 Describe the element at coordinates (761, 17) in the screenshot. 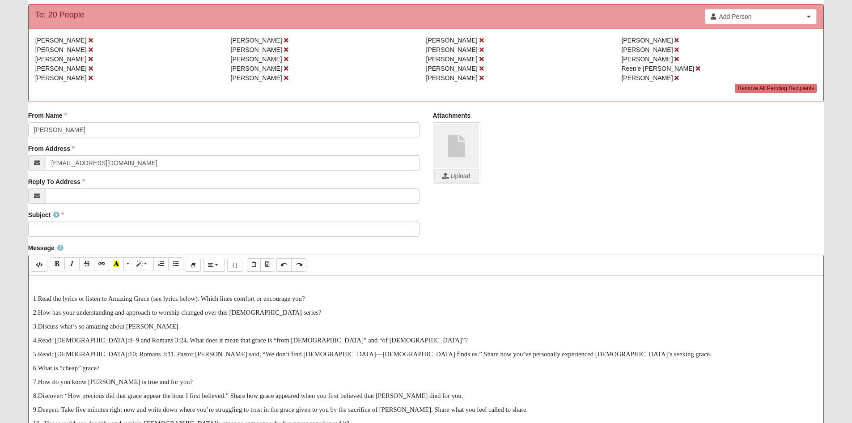

I see `span: Add Person` at that location.